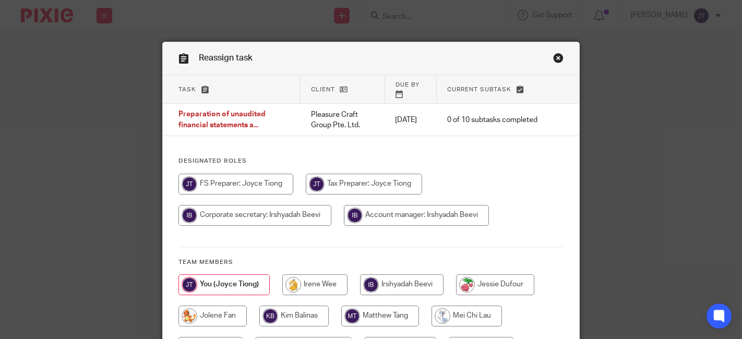 This screenshot has height=339, width=742. I want to click on span: Task, so click(187, 89).